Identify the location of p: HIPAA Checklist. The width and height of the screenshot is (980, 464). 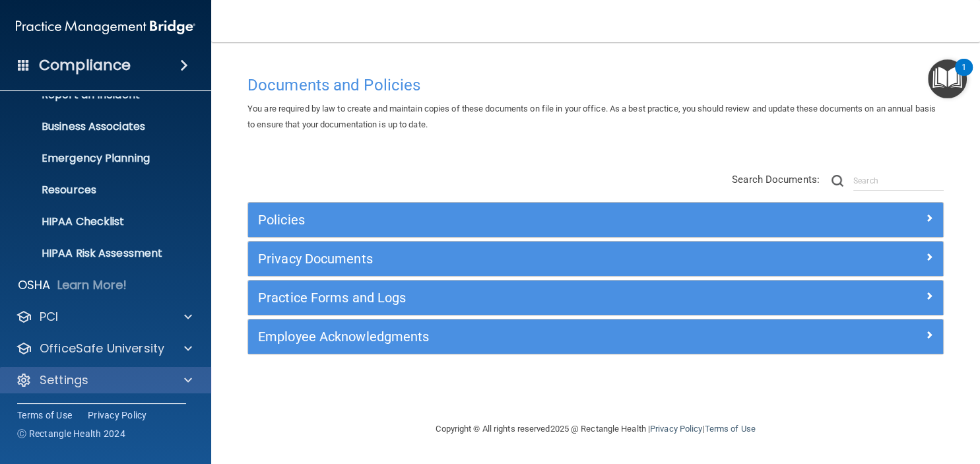
(99, 222).